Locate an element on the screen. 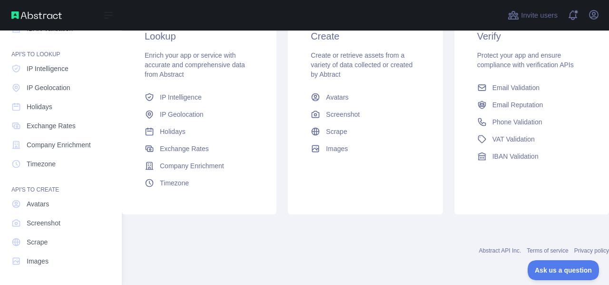 Image resolution: width=609 pixels, height=285 pixels. span: Phone Validation is located at coordinates (517, 122).